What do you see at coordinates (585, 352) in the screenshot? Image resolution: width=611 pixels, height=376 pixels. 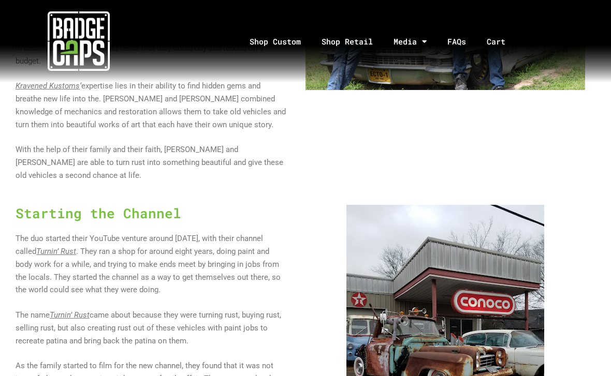 I see `div: Chat Widget` at bounding box center [585, 352].